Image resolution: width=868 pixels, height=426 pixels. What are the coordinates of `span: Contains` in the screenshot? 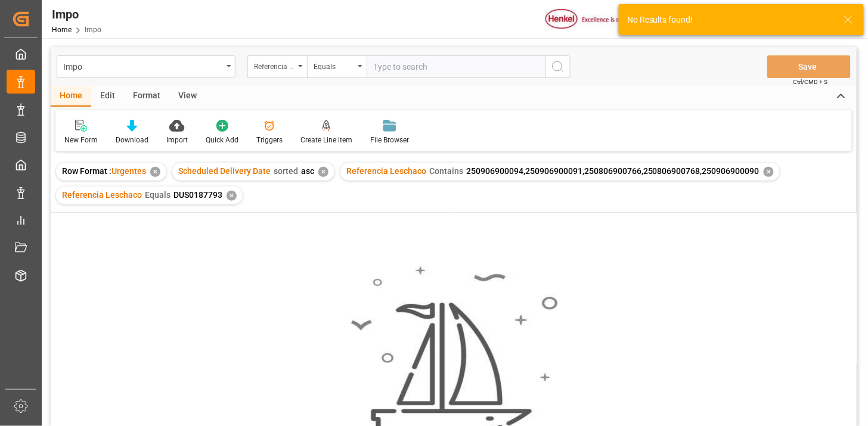 It's located at (446, 171).